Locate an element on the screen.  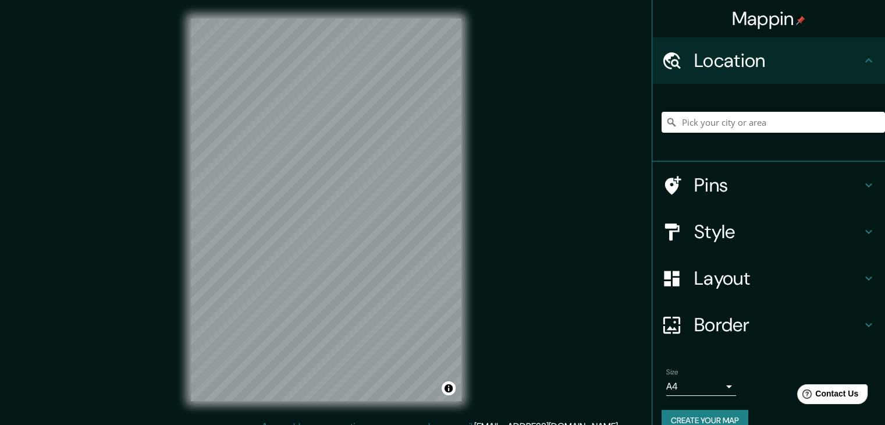
h4: Mappin is located at coordinates (768, 19).